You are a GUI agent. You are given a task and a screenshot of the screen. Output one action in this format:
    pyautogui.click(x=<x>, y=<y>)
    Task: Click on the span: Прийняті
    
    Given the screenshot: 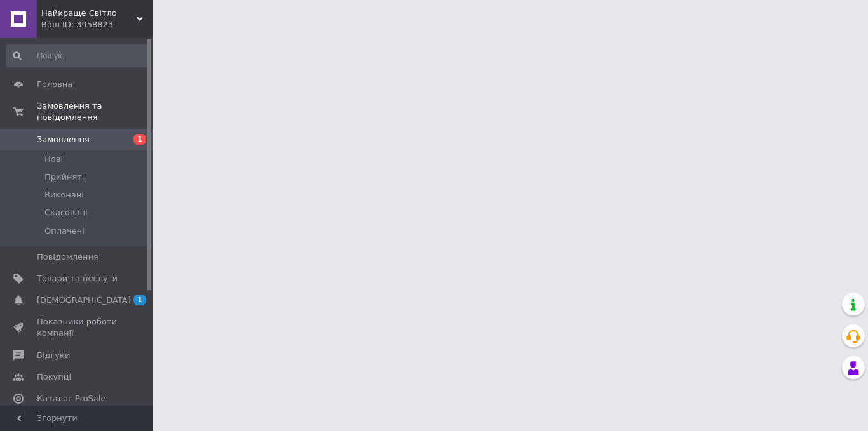 What is the action you would take?
    pyautogui.click(x=64, y=177)
    